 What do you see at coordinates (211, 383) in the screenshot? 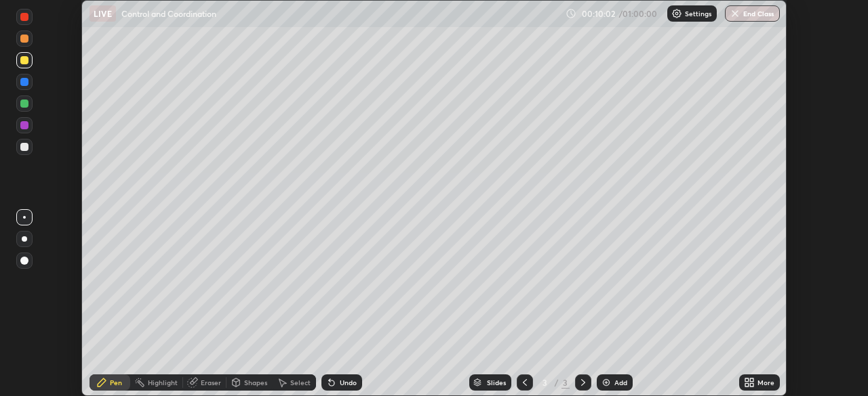
I see `div: Eraser` at bounding box center [211, 383].